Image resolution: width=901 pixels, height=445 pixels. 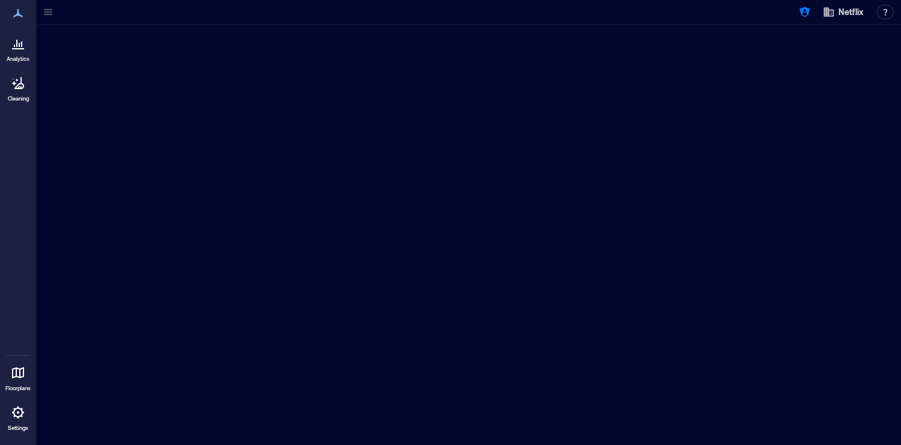 I want to click on p: Floorplans, so click(x=18, y=388).